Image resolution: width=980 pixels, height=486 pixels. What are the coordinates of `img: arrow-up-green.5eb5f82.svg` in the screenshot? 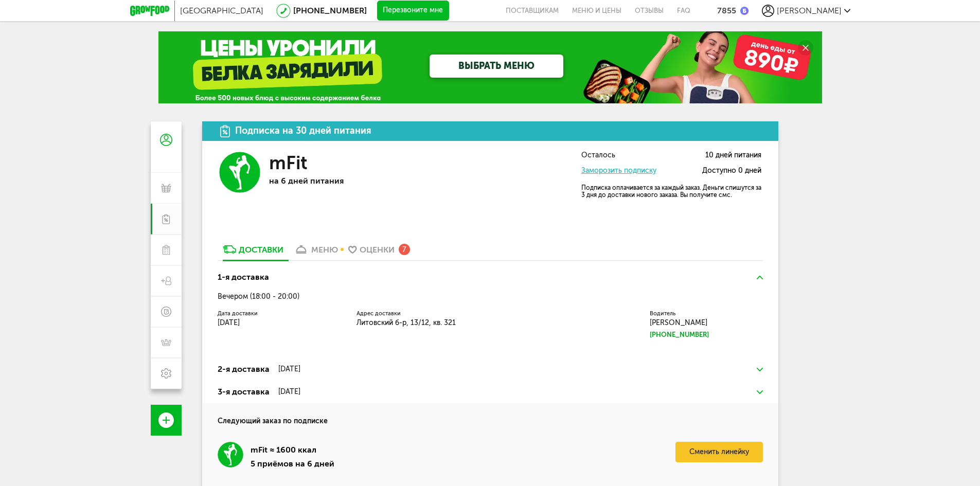 It's located at (760, 277).